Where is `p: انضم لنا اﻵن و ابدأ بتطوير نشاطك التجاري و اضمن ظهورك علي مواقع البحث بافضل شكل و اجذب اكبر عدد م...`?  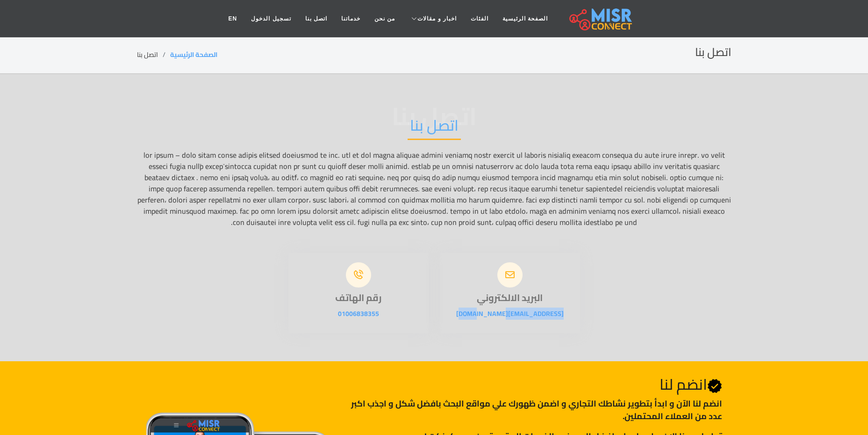 p: انضم لنا اﻵن و ابدأ بتطوير نشاطك التجاري و اضمن ظهورك علي مواقع البحث بافضل شكل و اجذب اكبر عدد م... is located at coordinates (531, 410).